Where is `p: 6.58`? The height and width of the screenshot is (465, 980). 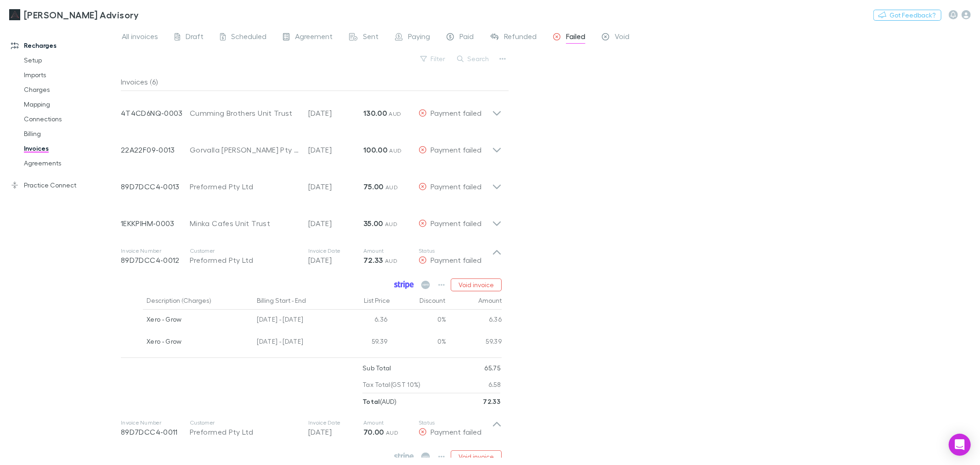 p: 6.58 is located at coordinates (494, 384).